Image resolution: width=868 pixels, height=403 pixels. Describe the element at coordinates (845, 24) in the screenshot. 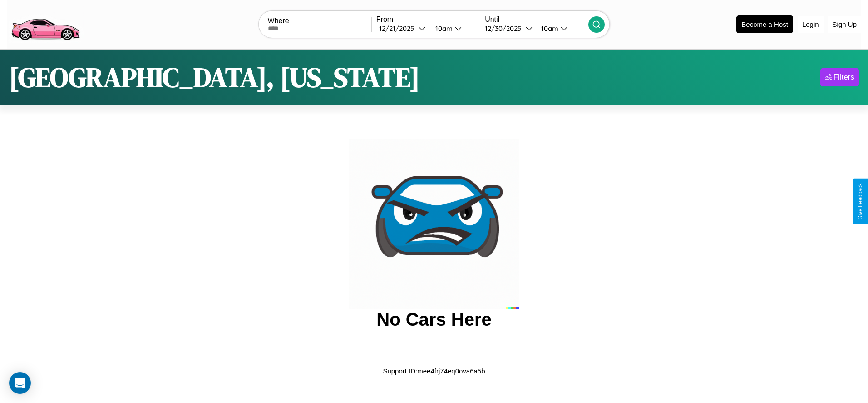

I see `button: Sign Up` at that location.